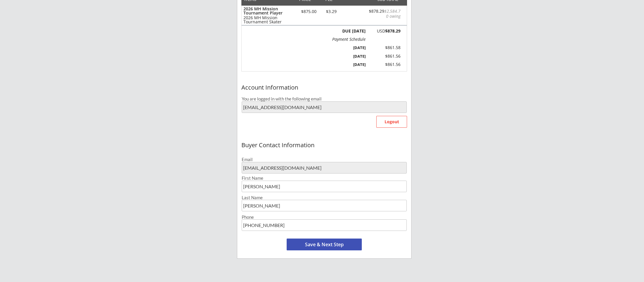  I want to click on div: 2026 MH Mission Tournament Player, so click(268, 11).